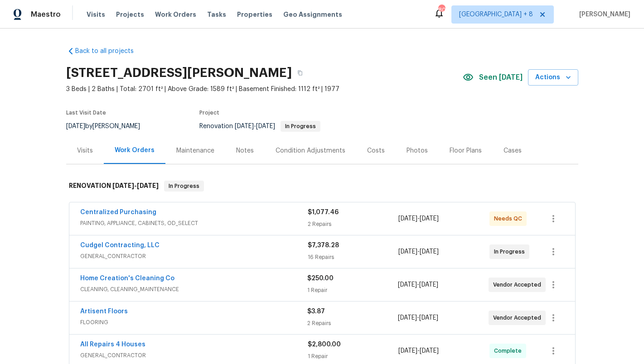 This screenshot has height=364, width=644. I want to click on div: Cases, so click(512, 151).